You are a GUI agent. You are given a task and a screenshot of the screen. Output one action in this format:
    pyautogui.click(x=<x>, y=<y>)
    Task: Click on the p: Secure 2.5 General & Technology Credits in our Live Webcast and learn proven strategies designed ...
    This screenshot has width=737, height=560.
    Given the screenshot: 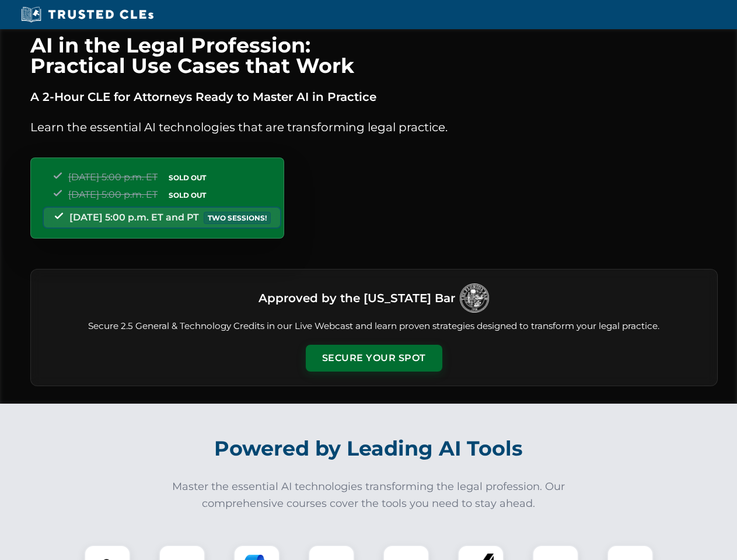 What is the action you would take?
    pyautogui.click(x=374, y=326)
    